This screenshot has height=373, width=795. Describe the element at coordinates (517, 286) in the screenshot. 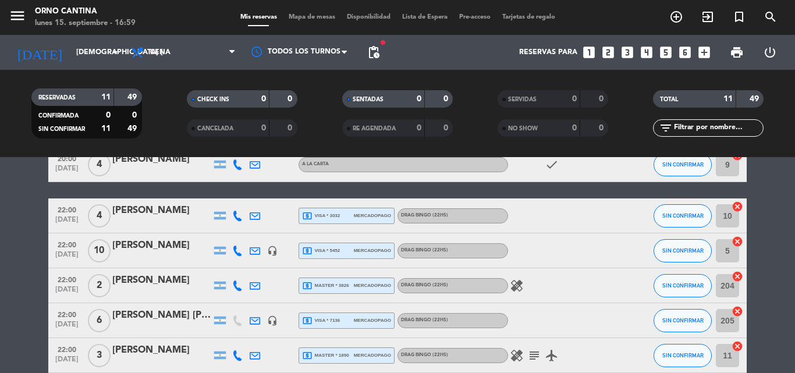

I see `i: healing` at that location.